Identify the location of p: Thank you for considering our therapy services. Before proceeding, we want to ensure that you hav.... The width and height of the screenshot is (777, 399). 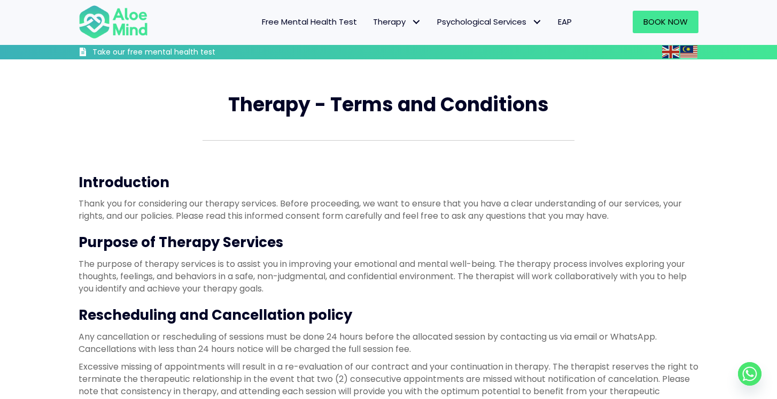
(388, 209).